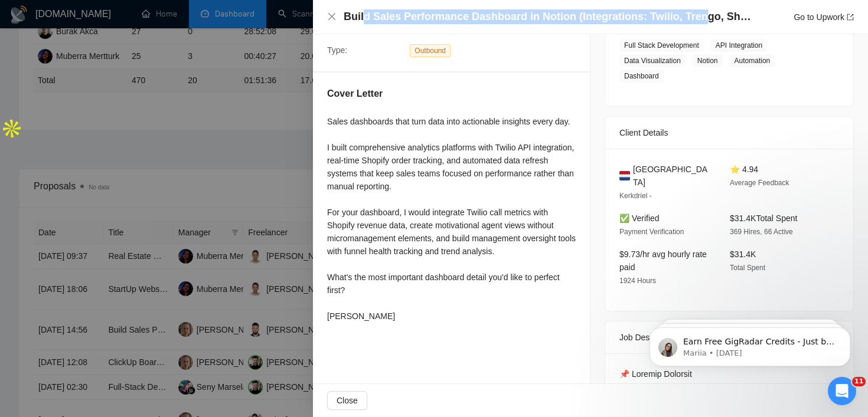 Image resolution: width=868 pixels, height=417 pixels. Describe the element at coordinates (36, 45) in the screenshot. I see `img: Profile image for Mariia` at that location.